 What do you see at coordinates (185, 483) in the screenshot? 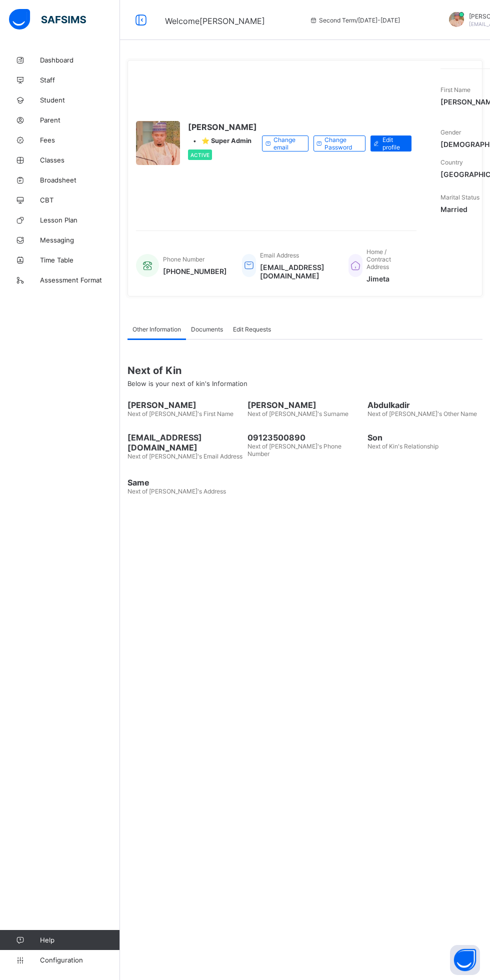
I see `span: Same` at bounding box center [185, 483].